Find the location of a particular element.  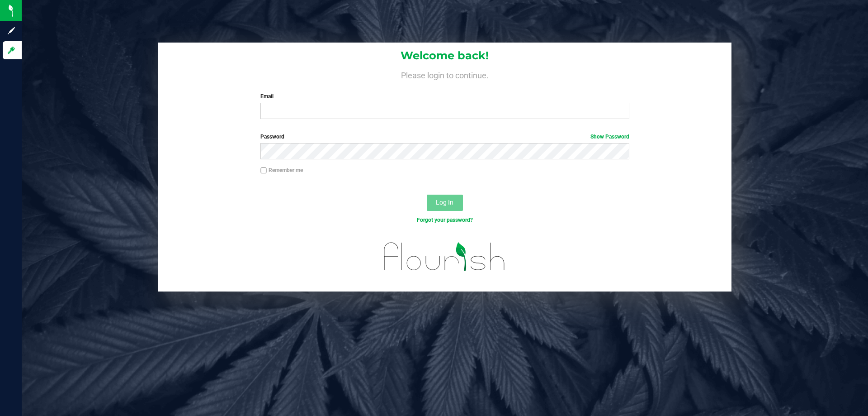

label: Email is located at coordinates (444, 96).